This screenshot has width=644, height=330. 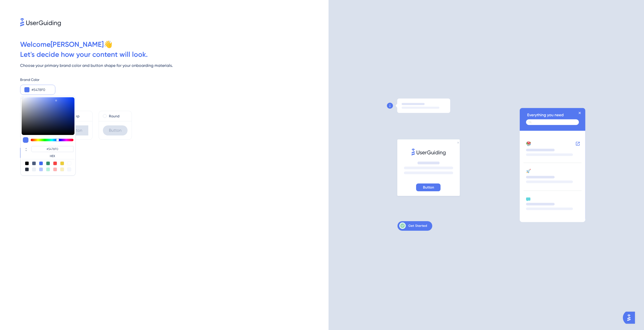 I want to click on div: Brand Color, so click(x=174, y=80).